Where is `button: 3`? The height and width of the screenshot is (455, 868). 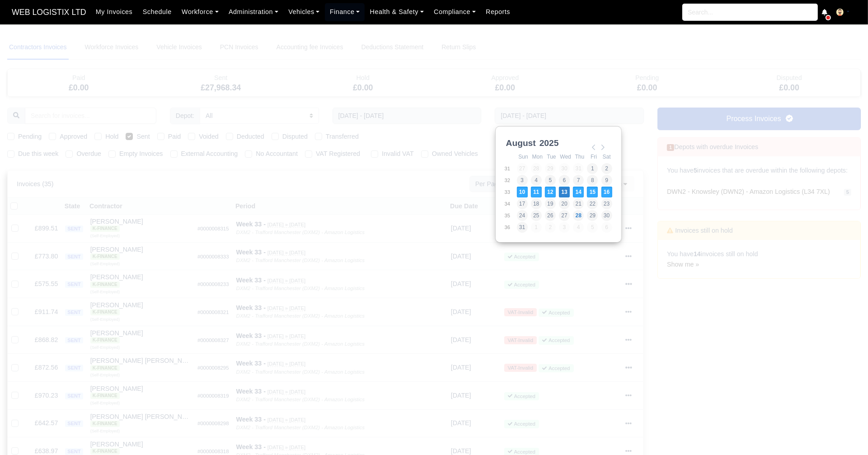
button: 3 is located at coordinates (522, 180).